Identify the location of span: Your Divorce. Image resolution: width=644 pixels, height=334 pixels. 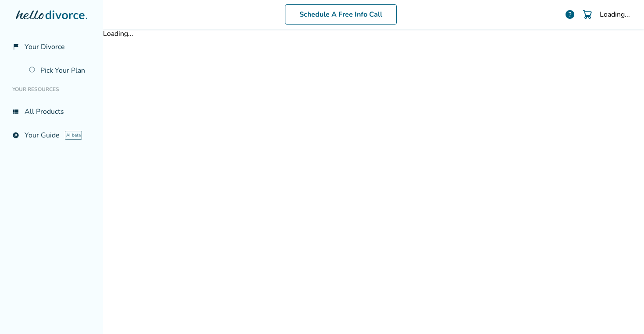
(45, 47).